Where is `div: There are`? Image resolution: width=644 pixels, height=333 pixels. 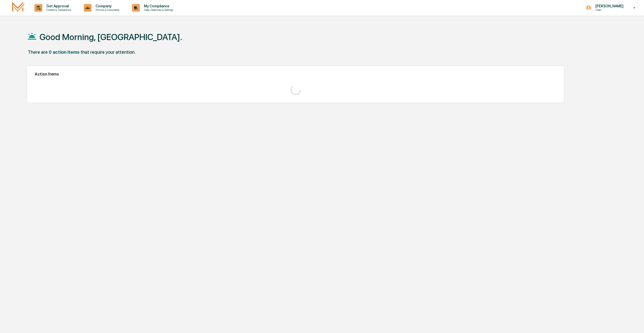 div: There are is located at coordinates (37, 52).